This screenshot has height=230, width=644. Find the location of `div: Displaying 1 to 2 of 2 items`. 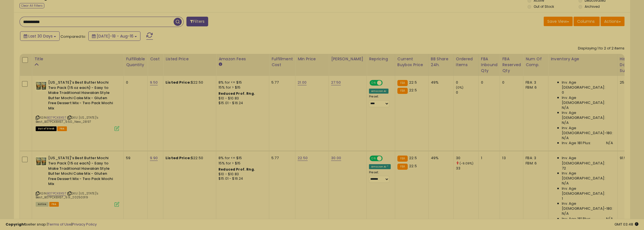

div: Displaying 1 to 2 of 2 items is located at coordinates (601, 48).